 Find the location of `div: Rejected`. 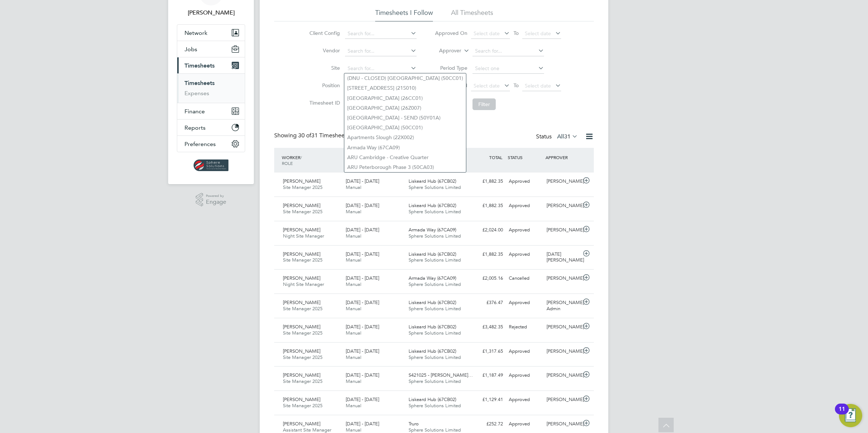

div: Rejected is located at coordinates (525, 326).